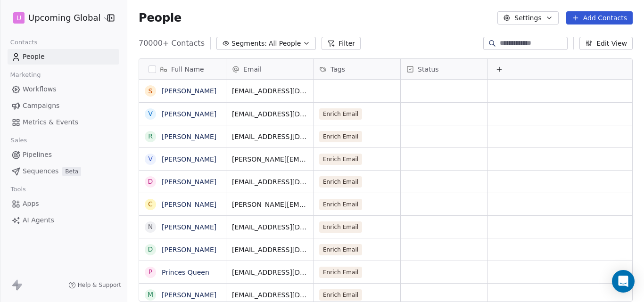  Describe the element at coordinates (150, 295) in the screenshot. I see `div: M` at that location.